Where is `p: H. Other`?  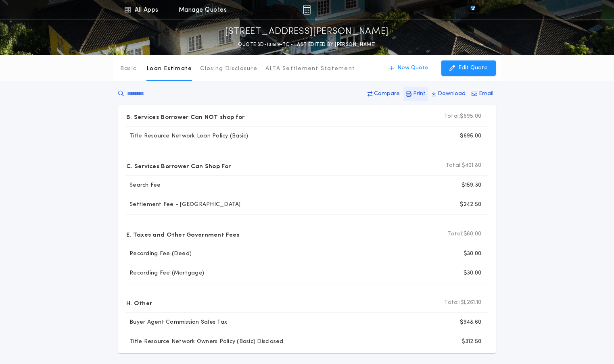
p: H. Other is located at coordinates (139, 303).